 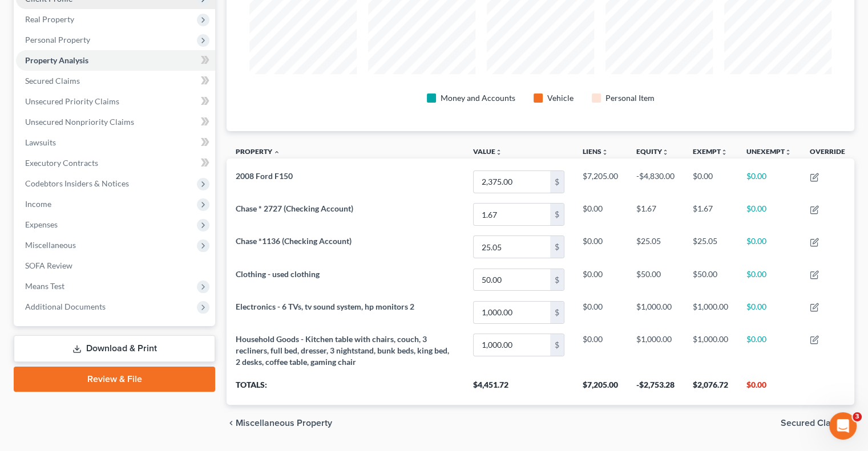 What do you see at coordinates (655, 182) in the screenshot?
I see `td: -$4,830.00` at bounding box center [655, 182].